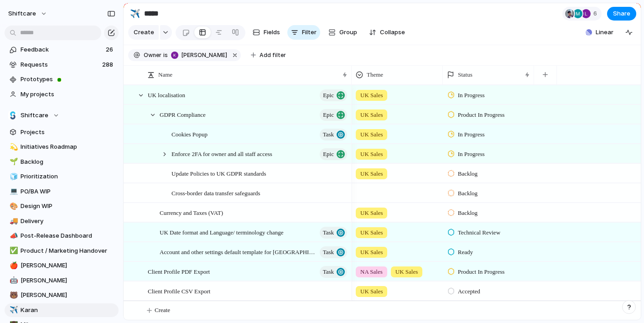 The height and width of the screenshot is (323, 644). I want to click on span: Prototypes, so click(68, 79).